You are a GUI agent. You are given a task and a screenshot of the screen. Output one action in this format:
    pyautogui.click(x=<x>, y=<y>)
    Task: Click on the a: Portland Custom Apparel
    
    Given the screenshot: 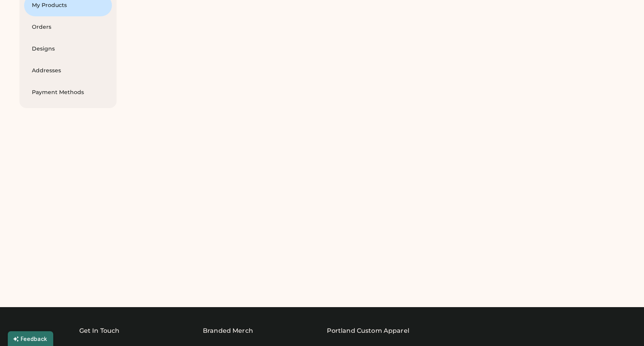 What is the action you would take?
    pyautogui.click(x=368, y=331)
    